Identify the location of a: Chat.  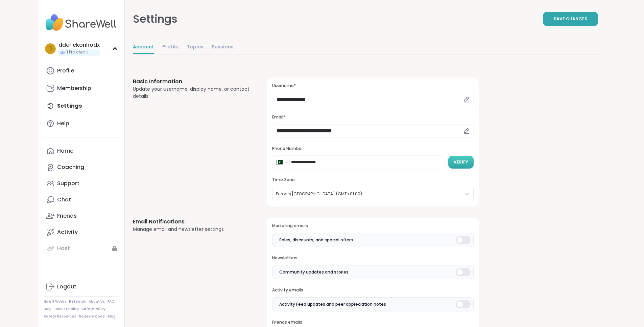
(81, 200).